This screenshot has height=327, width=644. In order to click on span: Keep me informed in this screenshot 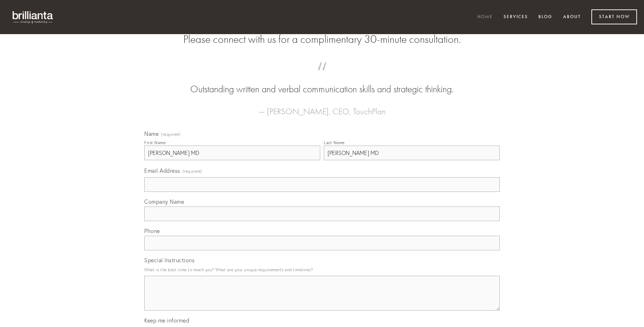, I will do `click(167, 321)`.